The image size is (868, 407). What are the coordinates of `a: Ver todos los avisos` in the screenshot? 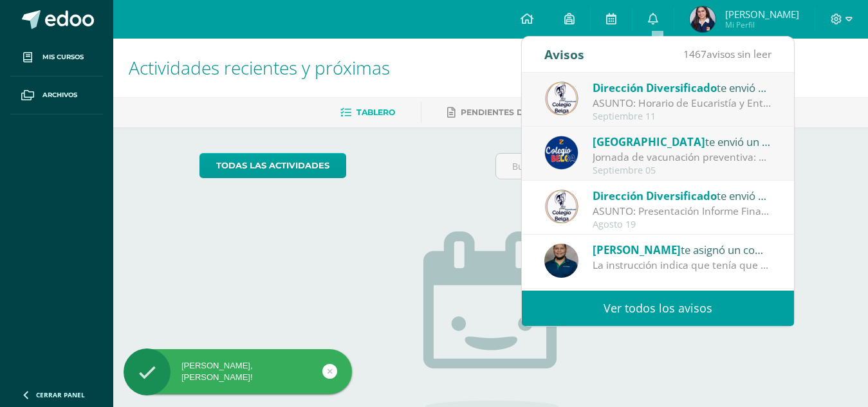 It's located at (658, 308).